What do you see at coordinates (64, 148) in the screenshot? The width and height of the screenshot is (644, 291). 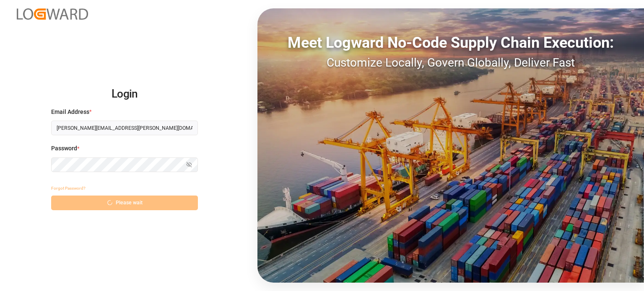 I see `span: Password` at bounding box center [64, 148].